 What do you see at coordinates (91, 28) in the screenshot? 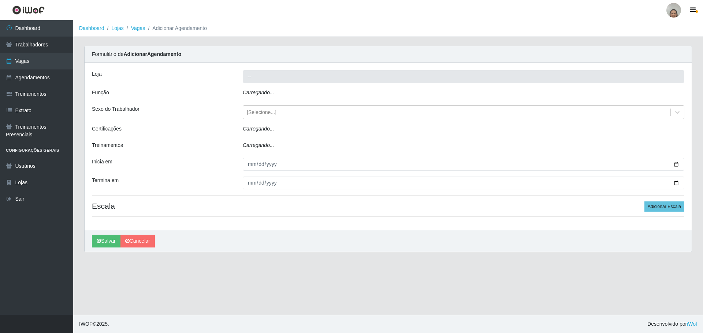
I see `a: Dashboard` at bounding box center [91, 28].